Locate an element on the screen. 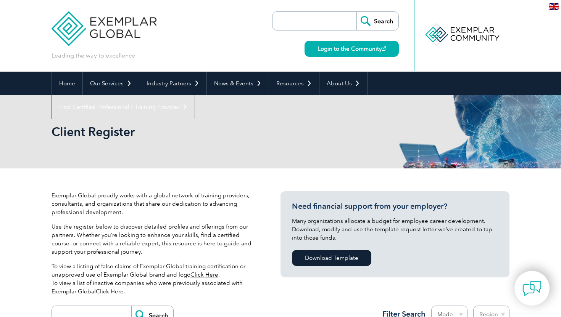 The image size is (561, 317). img: contact-chat.png is located at coordinates (532, 289).